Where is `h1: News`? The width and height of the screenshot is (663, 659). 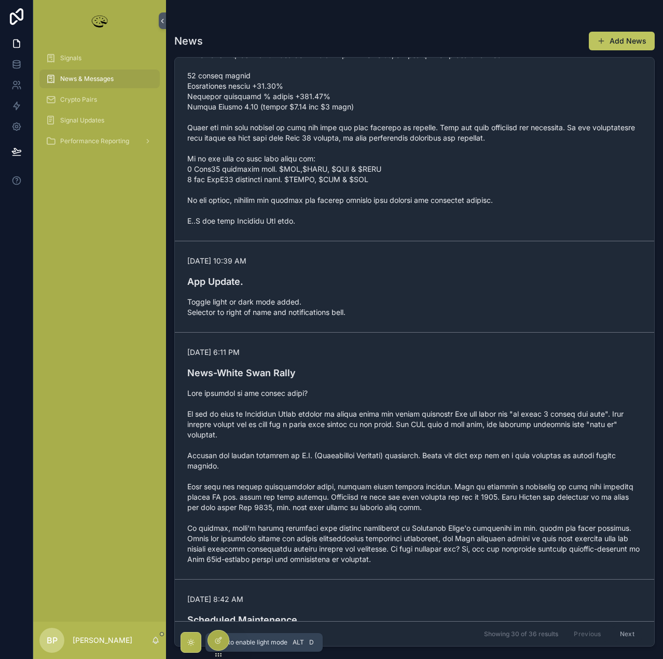
h1: News is located at coordinates (188, 41).